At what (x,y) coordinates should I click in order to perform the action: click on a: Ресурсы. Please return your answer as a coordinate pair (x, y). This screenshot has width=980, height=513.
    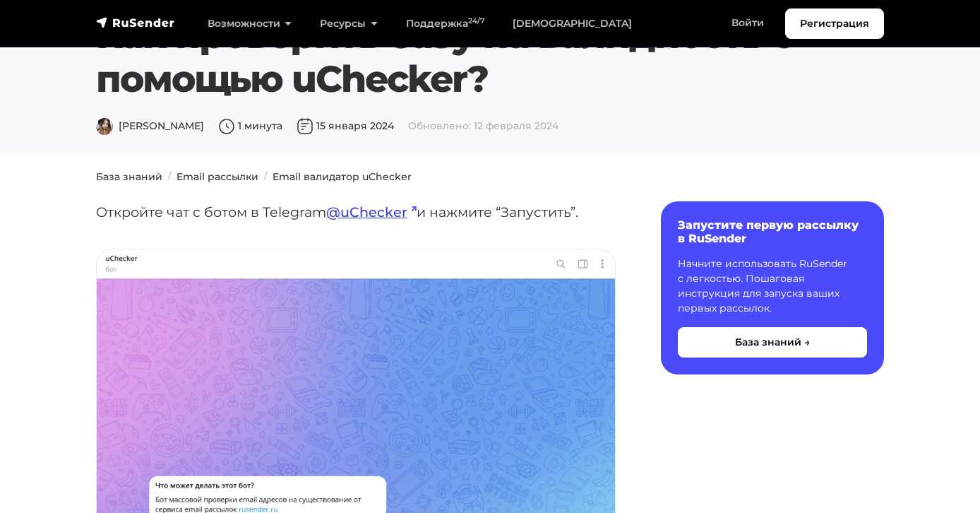
    Looking at the image, I should click on (348, 23).